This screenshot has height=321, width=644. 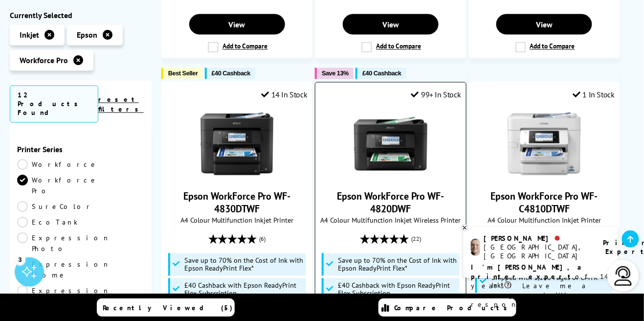 What do you see at coordinates (594, 95) in the screenshot?
I see `div: 1 In Stock` at bounding box center [594, 95].